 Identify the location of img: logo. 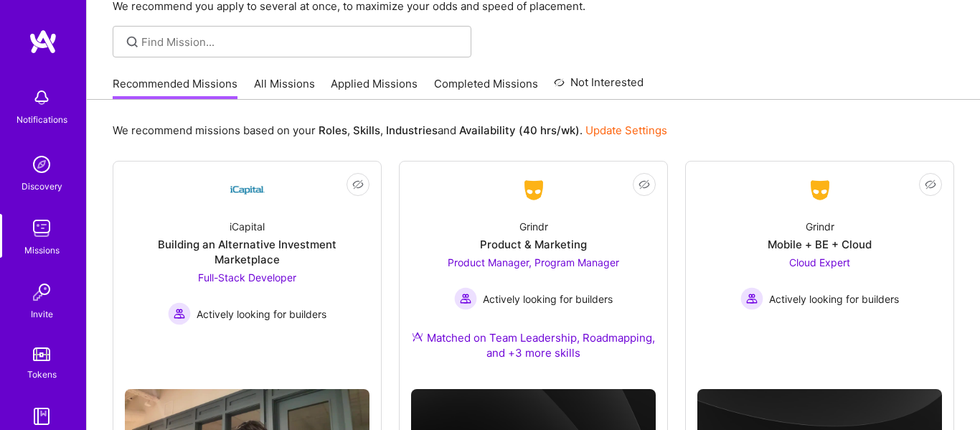
(43, 42).